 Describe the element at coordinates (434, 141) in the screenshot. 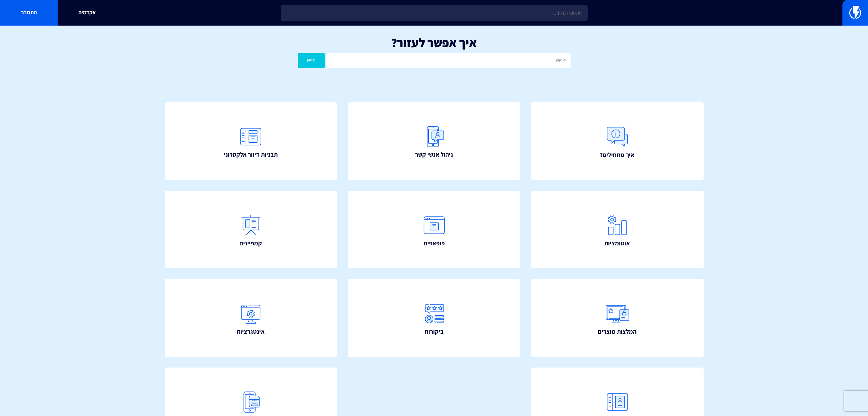

I see `a: ניהול אנשי קשר` at that location.